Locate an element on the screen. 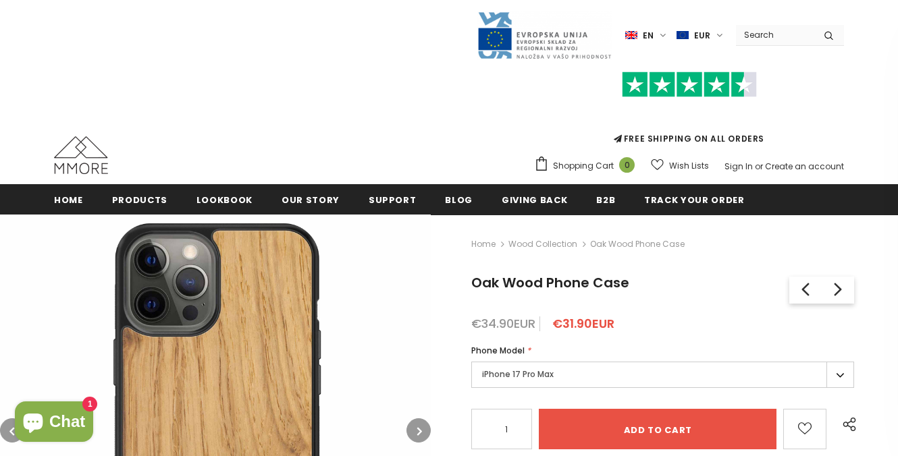  a: support is located at coordinates (392, 199).